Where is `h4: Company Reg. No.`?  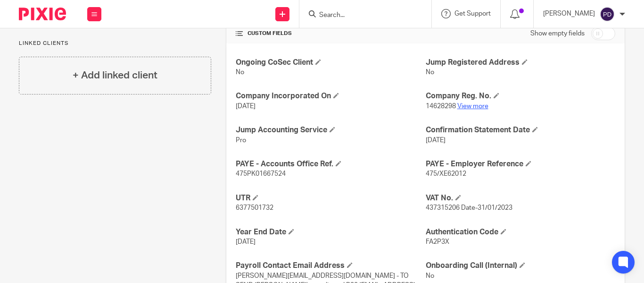 h4: Company Reg. No. is located at coordinates (521, 96).